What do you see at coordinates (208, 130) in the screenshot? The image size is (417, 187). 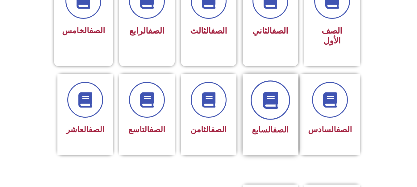 I see `span: الثامن` at bounding box center [208, 130].